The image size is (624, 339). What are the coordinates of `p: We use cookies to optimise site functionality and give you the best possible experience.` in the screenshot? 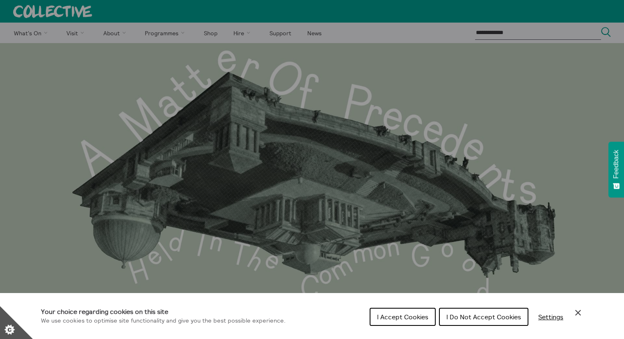 It's located at (163, 321).